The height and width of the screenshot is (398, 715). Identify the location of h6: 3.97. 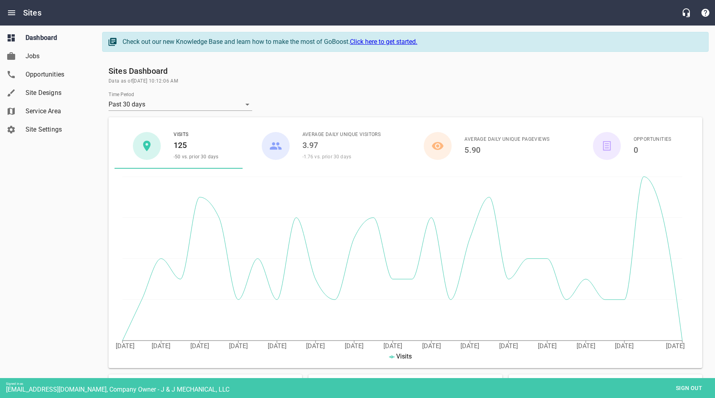
(342, 145).